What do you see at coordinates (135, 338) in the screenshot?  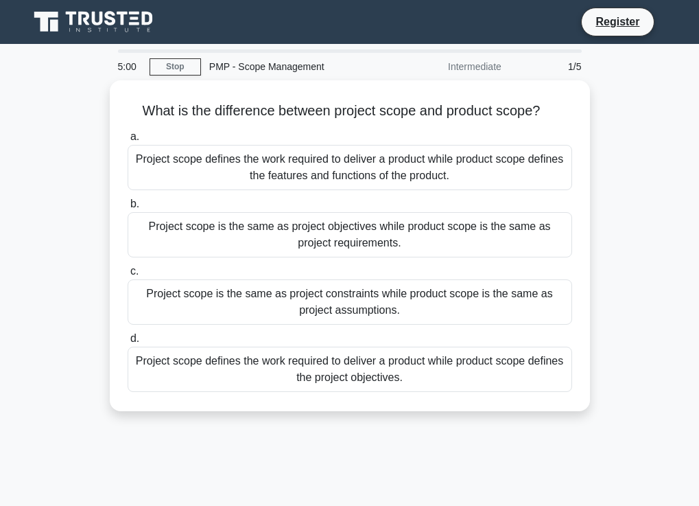 I see `span: d.` at bounding box center [135, 338].